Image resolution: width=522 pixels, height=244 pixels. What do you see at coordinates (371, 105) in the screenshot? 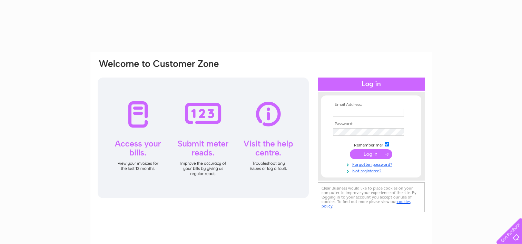
I see `th: Email Address:` at bounding box center [371, 105].